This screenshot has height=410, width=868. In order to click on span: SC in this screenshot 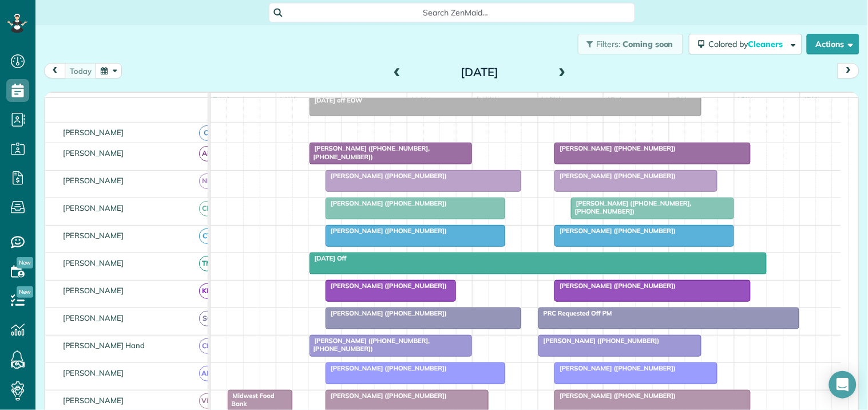, I will do `click(206, 318)`.